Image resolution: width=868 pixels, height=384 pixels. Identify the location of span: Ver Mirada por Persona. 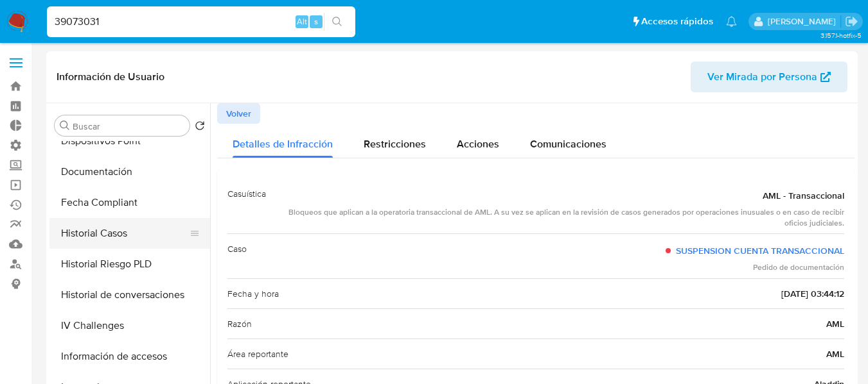
(762, 77).